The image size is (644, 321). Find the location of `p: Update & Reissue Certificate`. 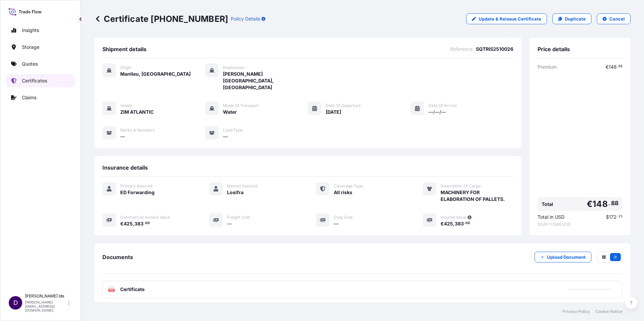

p: Update & Reissue Certificate is located at coordinates (510, 19).